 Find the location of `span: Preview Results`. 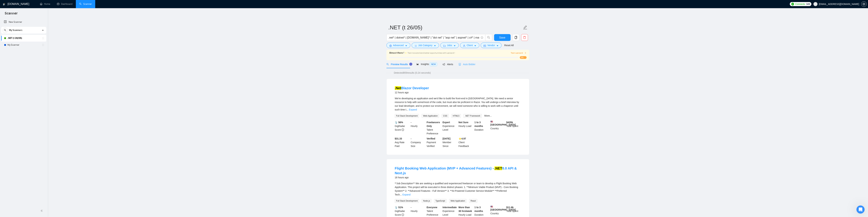

span: Preview Results is located at coordinates (399, 64).